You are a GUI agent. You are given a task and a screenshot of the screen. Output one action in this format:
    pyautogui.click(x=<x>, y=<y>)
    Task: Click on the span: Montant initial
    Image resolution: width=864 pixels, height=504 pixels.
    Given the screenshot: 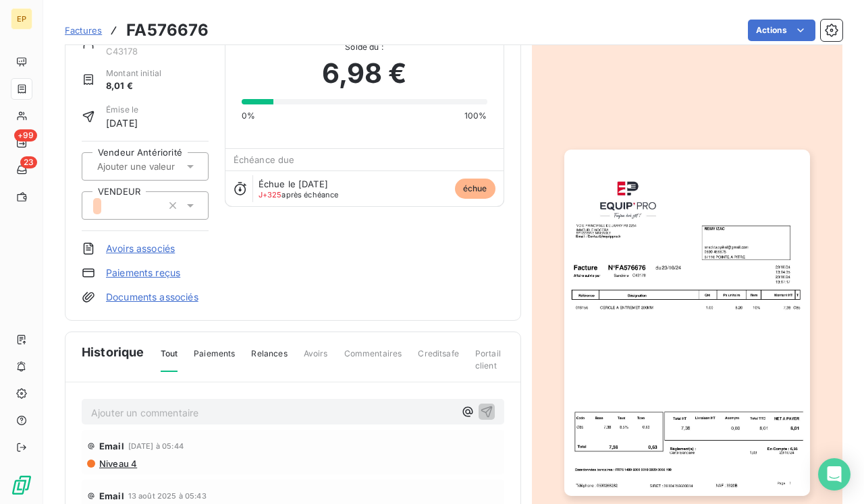 What is the action you would take?
    pyautogui.click(x=133, y=73)
    